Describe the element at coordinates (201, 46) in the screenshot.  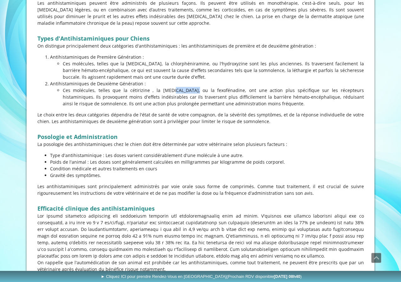
I see `p: On distingue principalement deux catégories d'antihistaminiques : les antihistaminiques de premiè...` at that location.